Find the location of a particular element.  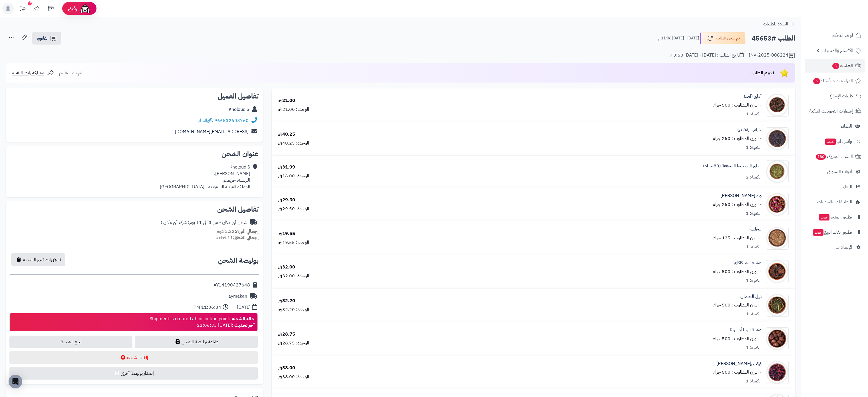

span: تقييم الطلب is located at coordinates (762, 73).